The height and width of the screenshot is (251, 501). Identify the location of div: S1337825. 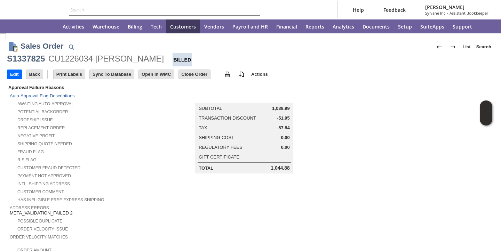
(26, 59).